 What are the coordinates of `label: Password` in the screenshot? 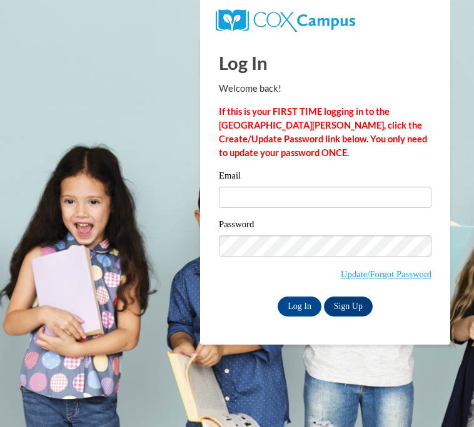 It's located at (325, 226).